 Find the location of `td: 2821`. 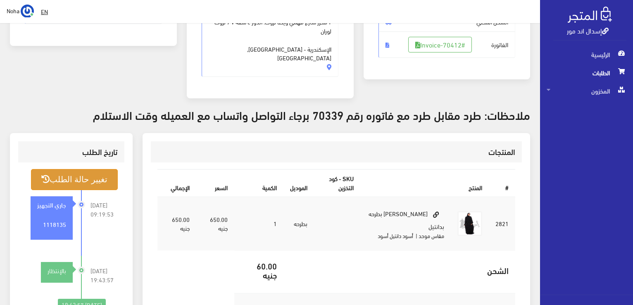

td: 2821 is located at coordinates (502, 223).